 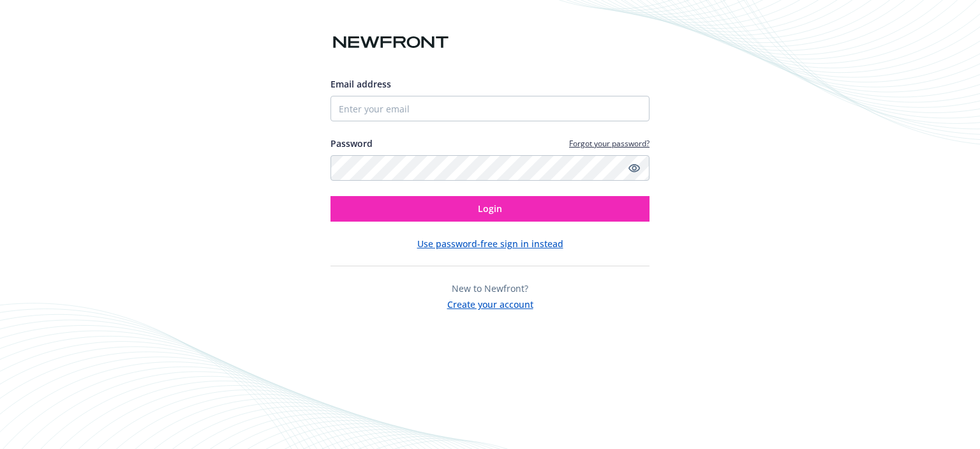 What do you see at coordinates (490, 243) in the screenshot?
I see `button: Use password-free sign in instead` at bounding box center [490, 243].